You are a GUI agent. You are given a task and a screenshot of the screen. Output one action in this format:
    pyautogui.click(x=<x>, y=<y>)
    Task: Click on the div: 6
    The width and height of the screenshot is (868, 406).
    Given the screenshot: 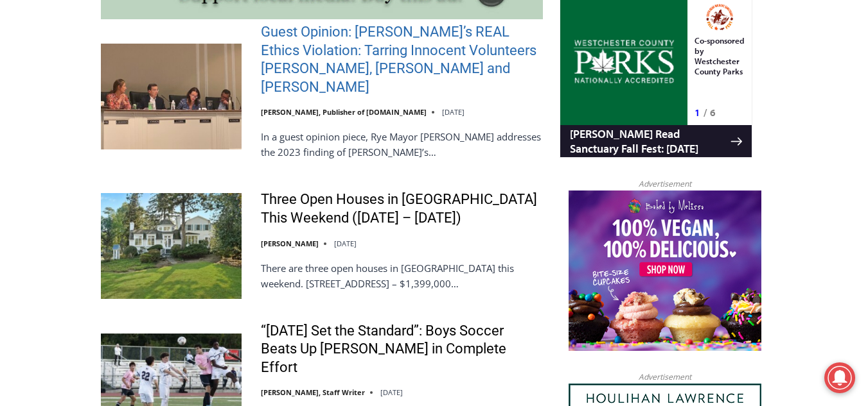 What is the action you would take?
    pyautogui.click(x=153, y=115)
    